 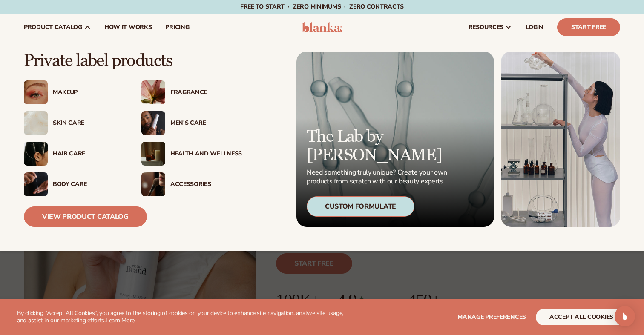 What do you see at coordinates (154, 92) in the screenshot?
I see `img: Pink blooming flower.` at bounding box center [154, 92].